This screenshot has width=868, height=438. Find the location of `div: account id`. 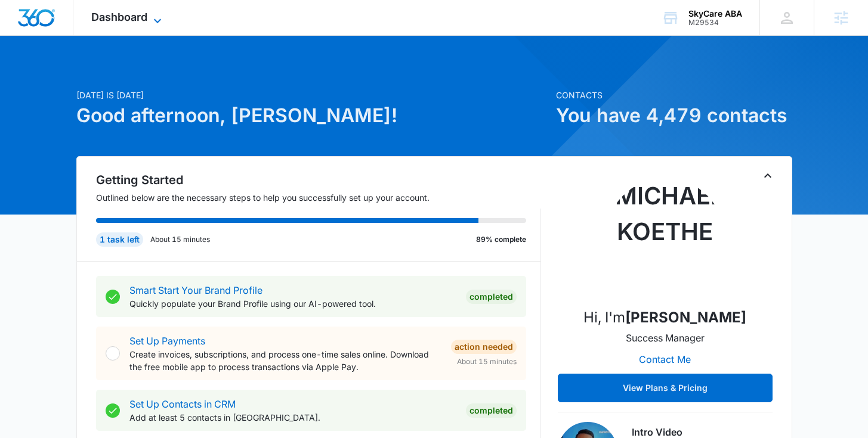

div: account id is located at coordinates (715, 23).